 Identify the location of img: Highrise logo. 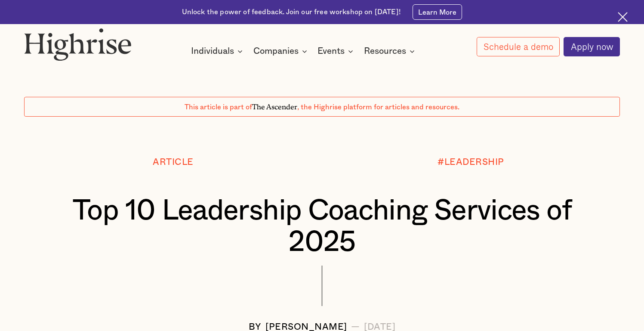
(78, 44).